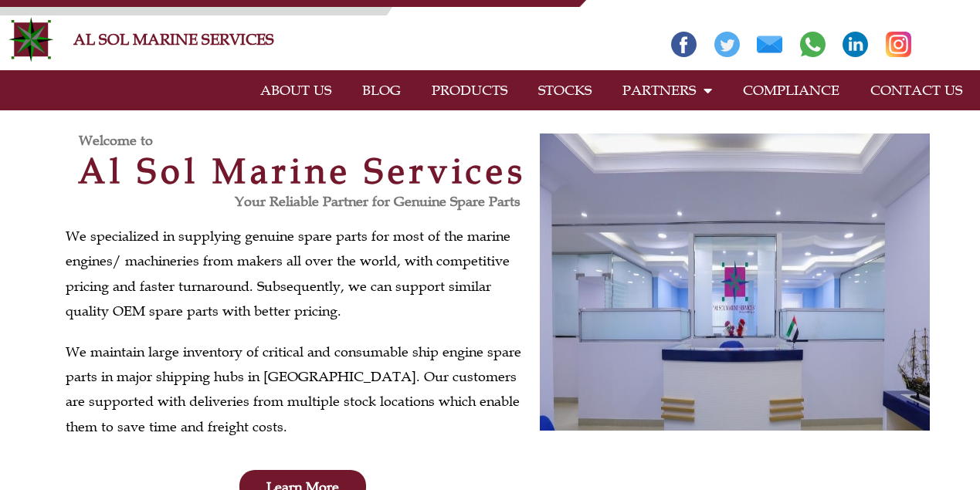 The image size is (980, 490). What do you see at coordinates (296, 90) in the screenshot?
I see `a: ABOUT US` at bounding box center [296, 90].